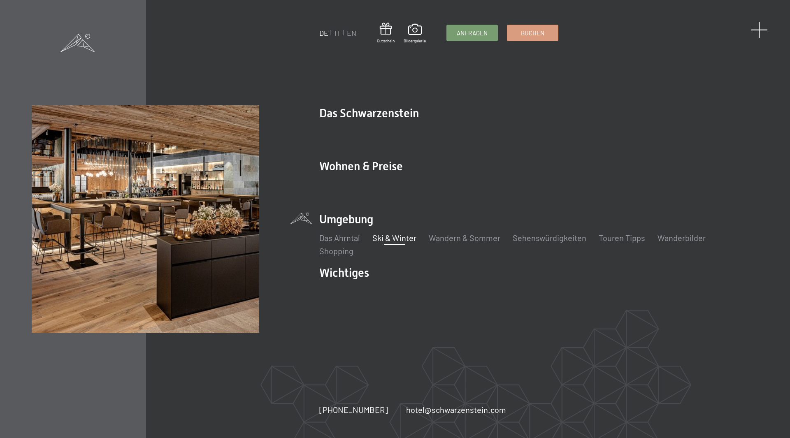 The height and width of the screenshot is (438, 790). Describe the element at coordinates (340, 238) in the screenshot. I see `a: Das Ahrntal` at that location.